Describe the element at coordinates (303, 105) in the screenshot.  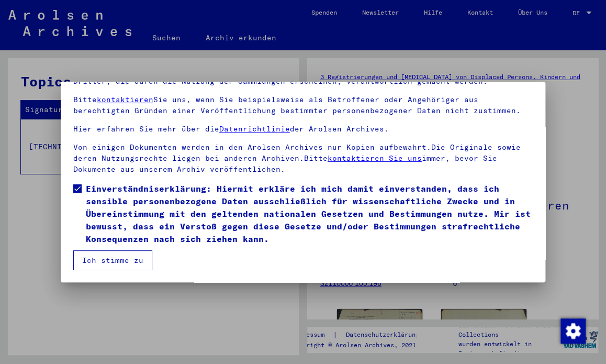
I see `p: Bitte Sie uns, wenn Sie beispielsweise als Betroffener oder Angehöriger aus berechtigten Gründen ...` at that location.